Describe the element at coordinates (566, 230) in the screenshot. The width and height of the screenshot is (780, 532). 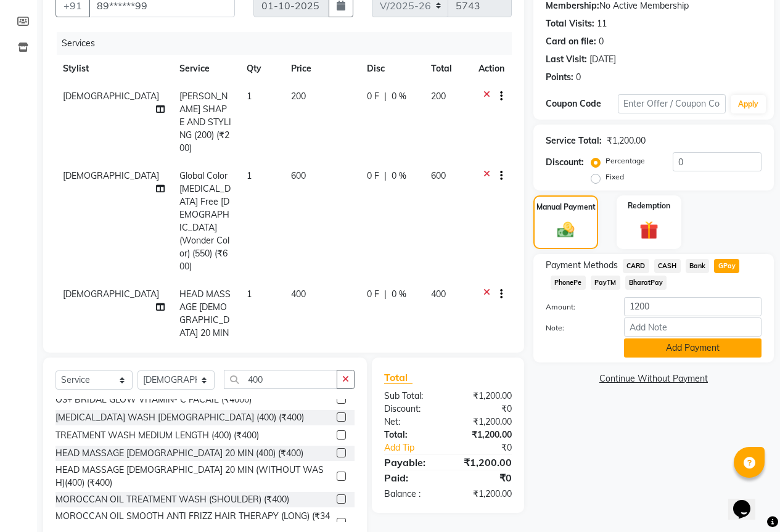
I see `img: _cash.svg` at that location.